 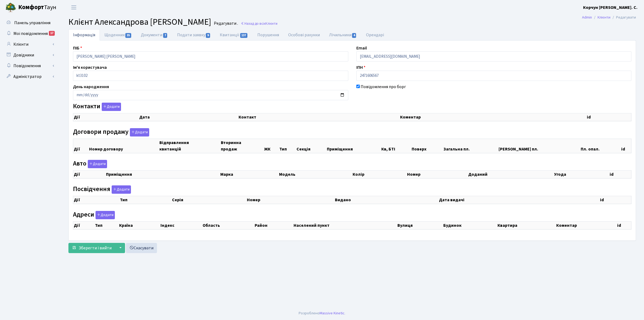 What do you see at coordinates (140, 132) in the screenshot?
I see `button: Договори продажу` at bounding box center [140, 132].